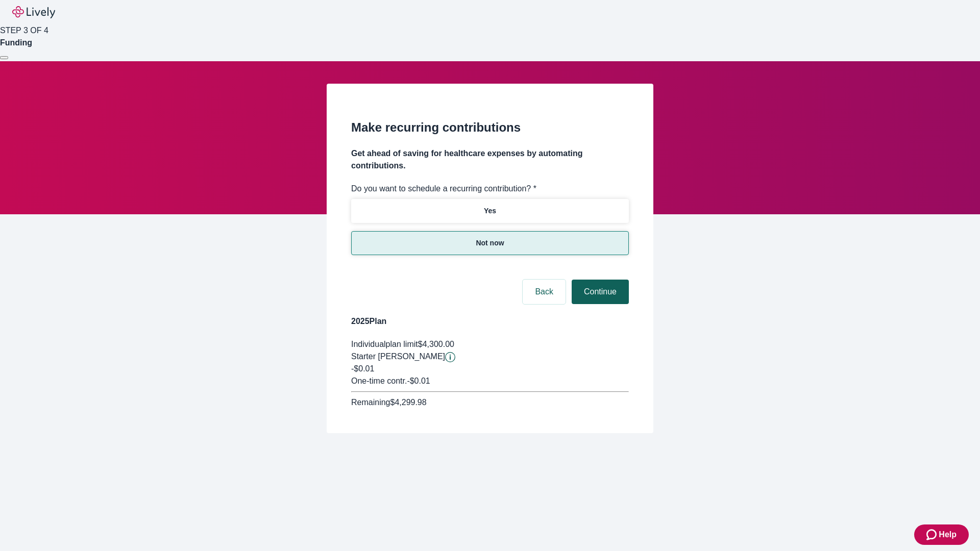  I want to click on button: Not now, so click(490, 243).